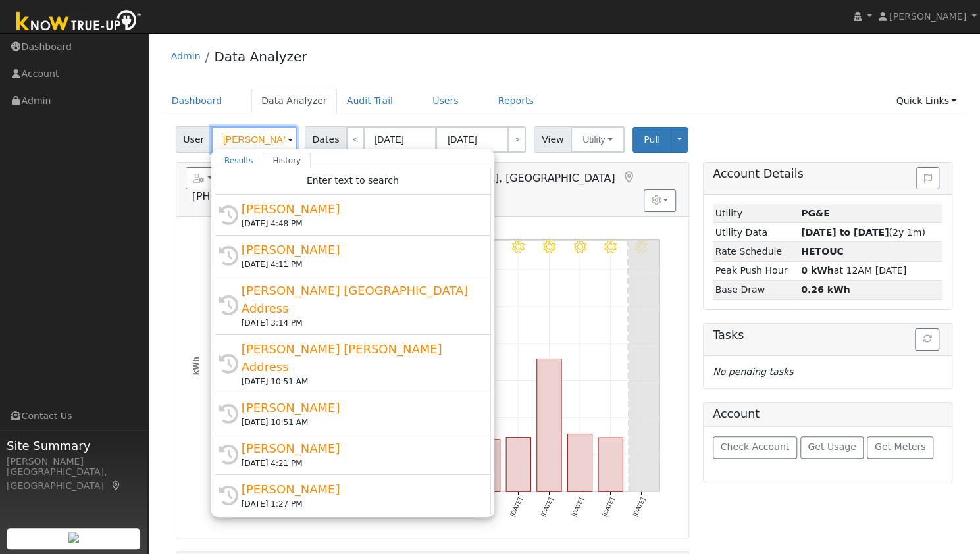  What do you see at coordinates (610, 247) in the screenshot?
I see `i: 10/06 - MostlyClear` at bounding box center [610, 247].